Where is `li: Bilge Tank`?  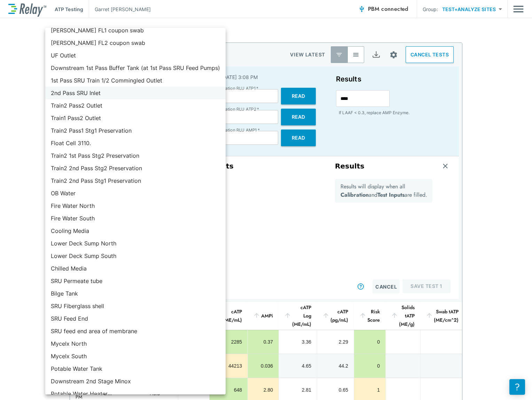
li: Bilge Tank is located at coordinates (135, 293).